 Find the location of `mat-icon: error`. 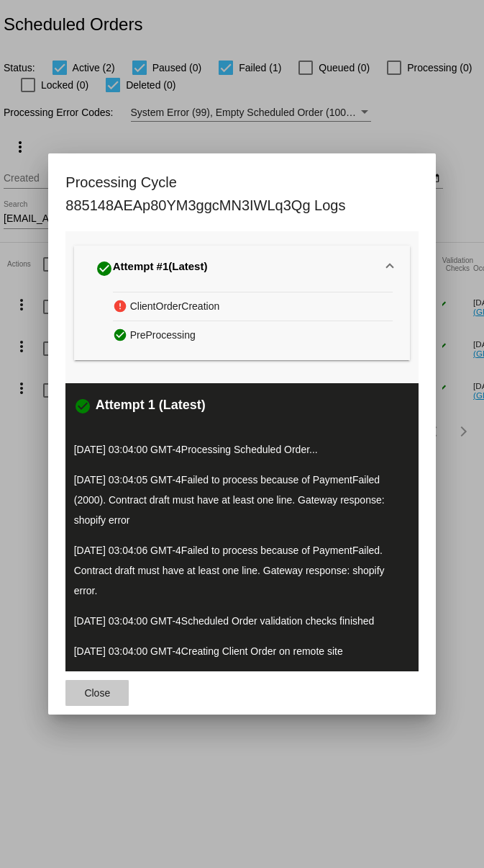

mat-icon: error is located at coordinates (121, 306).